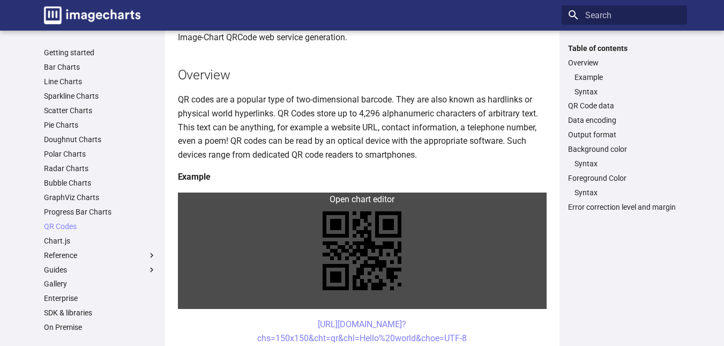 The height and width of the screenshot is (346, 724). What do you see at coordinates (100, 53) in the screenshot?
I see `a: Getting started` at bounding box center [100, 53].